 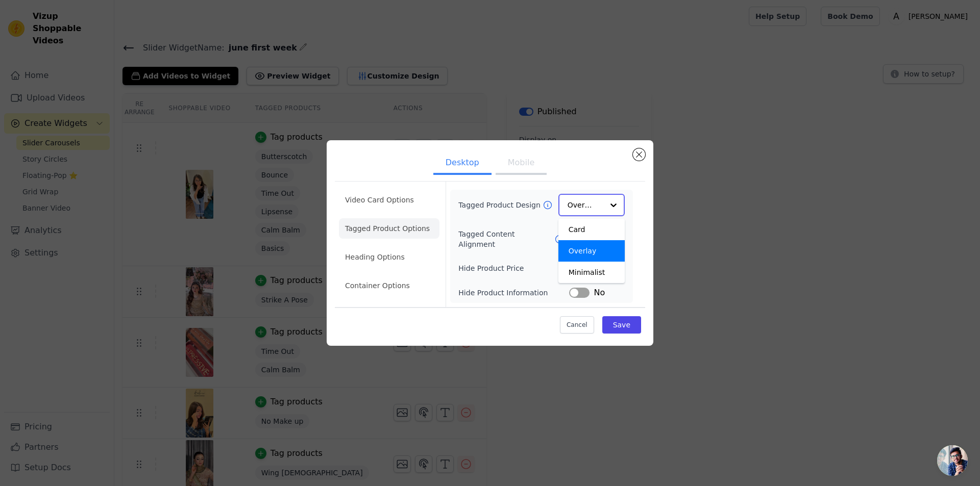 What do you see at coordinates (514, 293) in the screenshot?
I see `label: Hide Product Information` at bounding box center [514, 293].